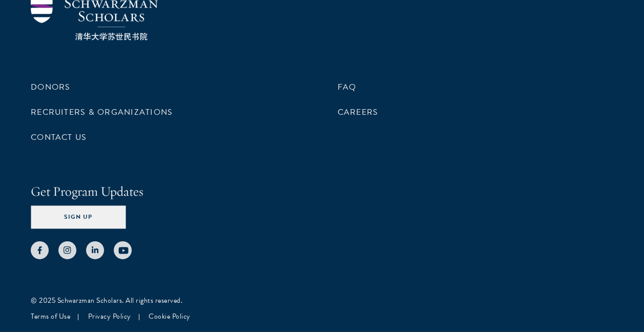 The image size is (644, 332). Describe the element at coordinates (50, 87) in the screenshot. I see `a: Donors` at that location.